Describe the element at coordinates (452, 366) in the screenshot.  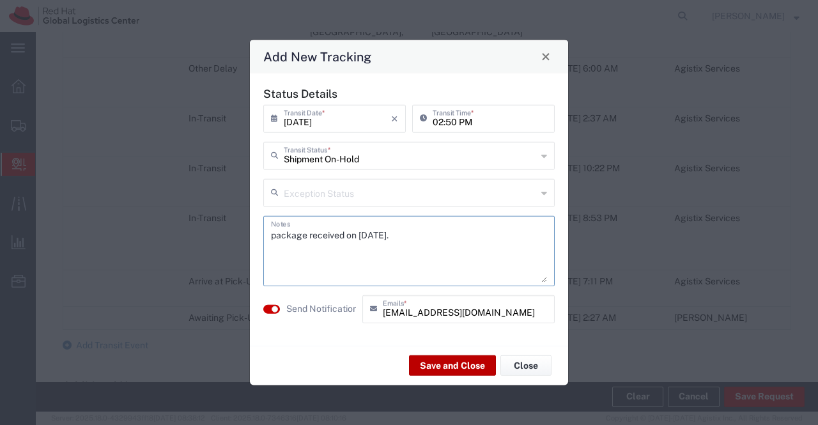
I see `button: Save and Close` at that location.